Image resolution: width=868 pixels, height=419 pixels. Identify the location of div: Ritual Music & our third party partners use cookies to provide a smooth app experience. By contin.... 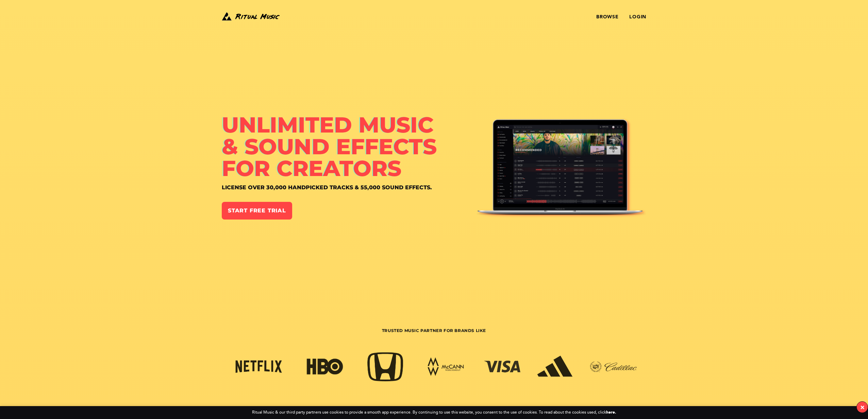
(434, 412).